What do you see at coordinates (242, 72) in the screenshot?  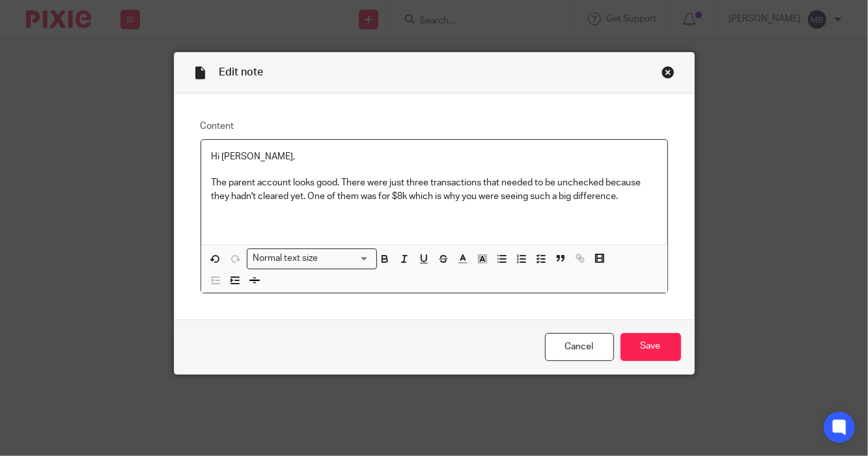 I see `span: Edit note` at bounding box center [242, 72].